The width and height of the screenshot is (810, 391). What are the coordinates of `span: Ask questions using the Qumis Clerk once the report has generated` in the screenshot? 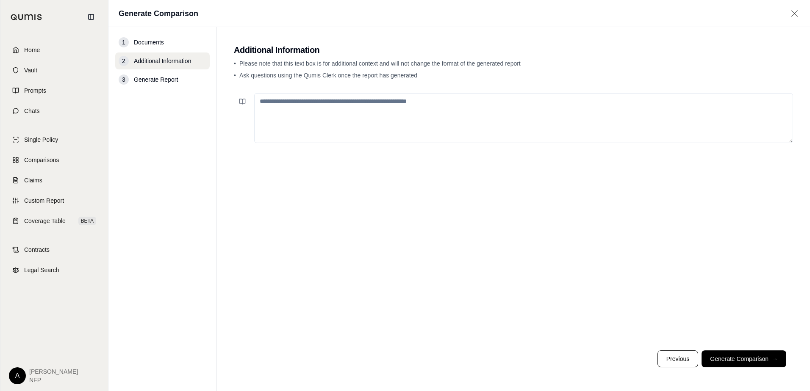 It's located at (328, 75).